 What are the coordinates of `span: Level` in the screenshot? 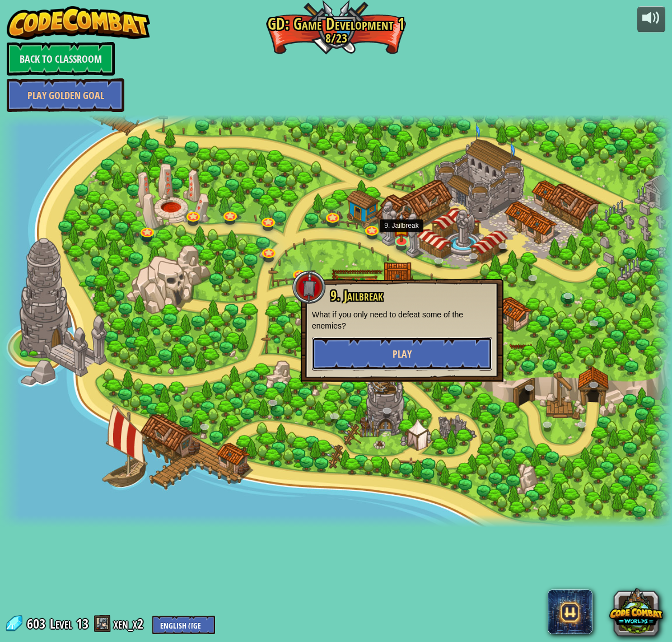 It's located at (61, 624).